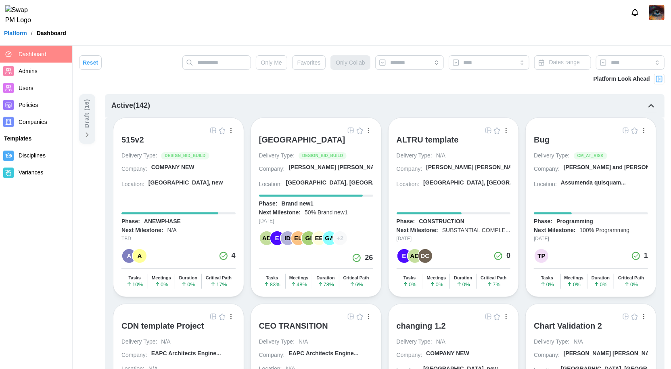  Describe the element at coordinates (131, 106) in the screenshot. I see `div: Active ( 142 )` at that location.